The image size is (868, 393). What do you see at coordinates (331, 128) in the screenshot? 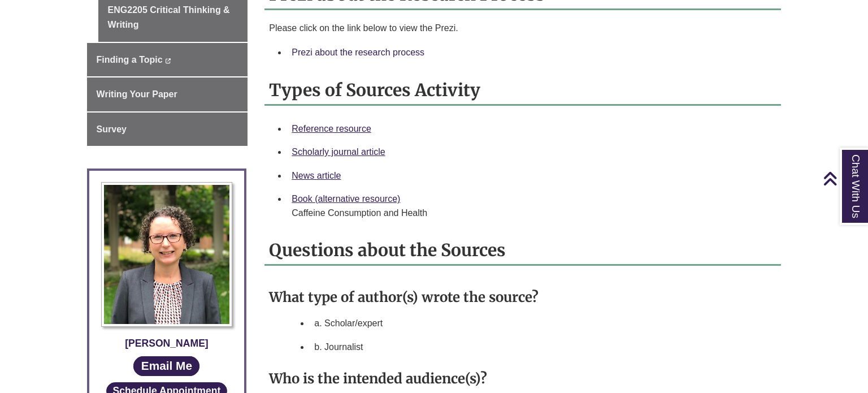
I see `a: Reference resource` at bounding box center [331, 128].